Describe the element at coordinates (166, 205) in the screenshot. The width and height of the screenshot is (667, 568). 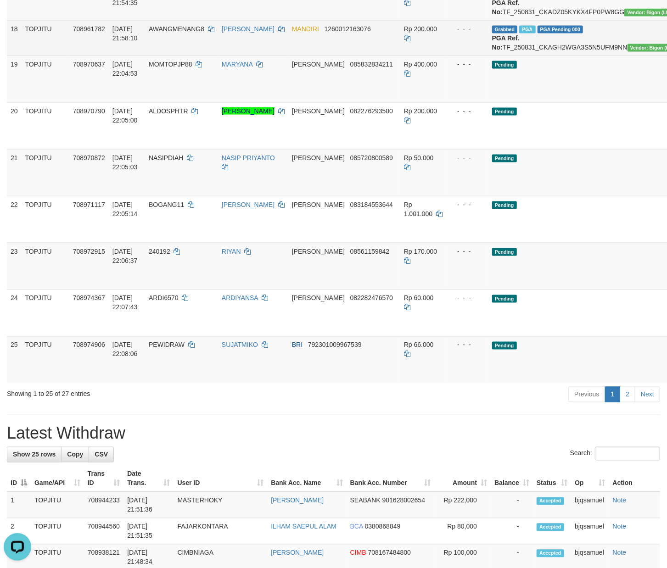
I see `span: BOGANG11` at that location.